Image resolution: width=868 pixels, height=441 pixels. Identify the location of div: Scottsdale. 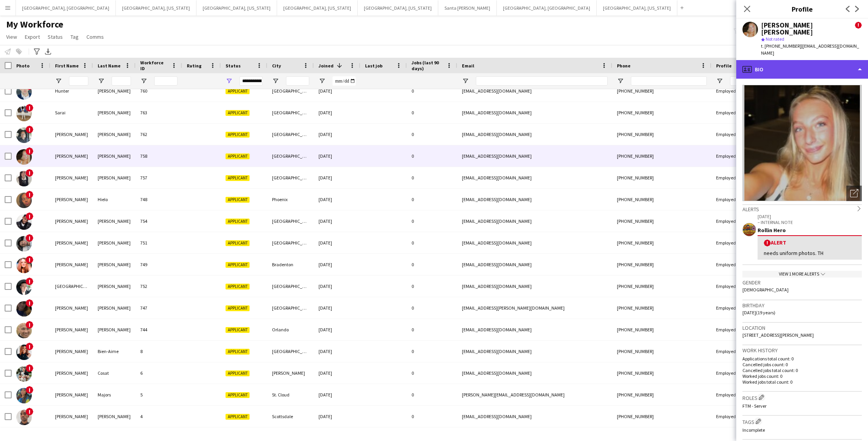
(290, 416).